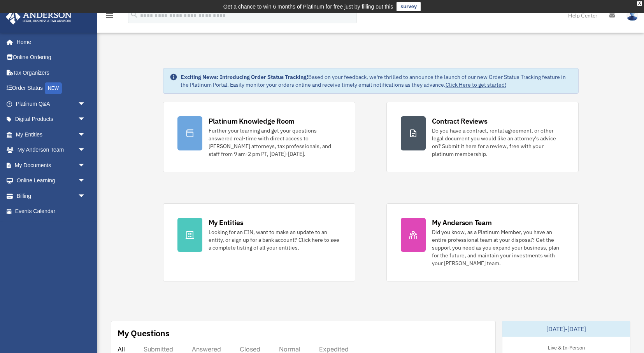 The width and height of the screenshot is (644, 353). I want to click on div: Looking for an EIN, want to make an update to an entity, or sign up for a bank account? Click her..., so click(275, 240).